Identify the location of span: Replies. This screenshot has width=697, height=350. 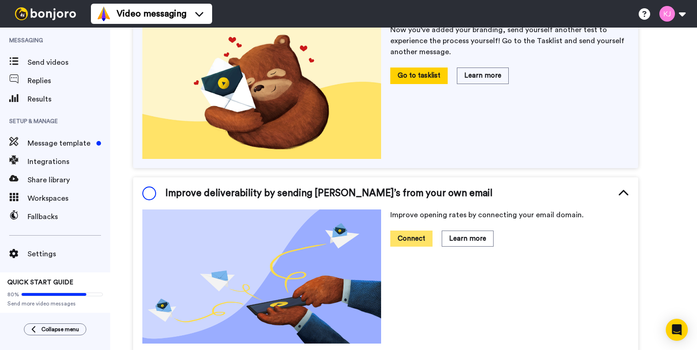
(69, 81).